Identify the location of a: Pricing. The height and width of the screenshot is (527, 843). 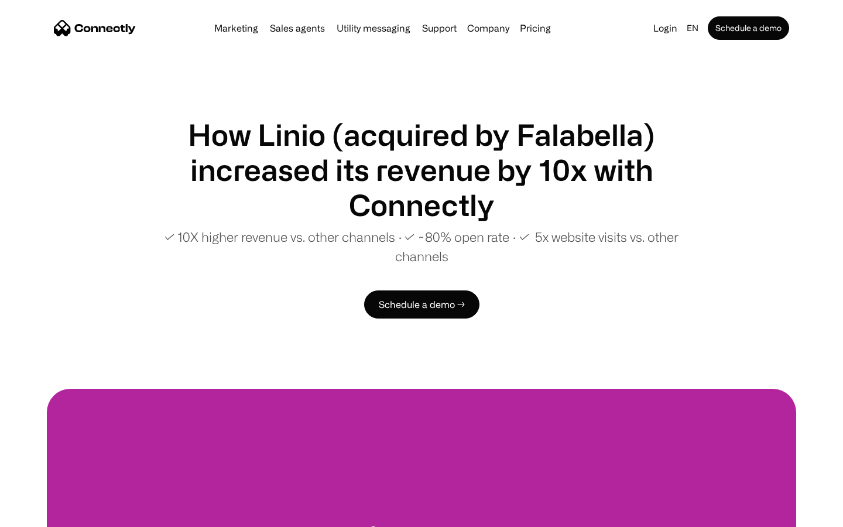
(535, 28).